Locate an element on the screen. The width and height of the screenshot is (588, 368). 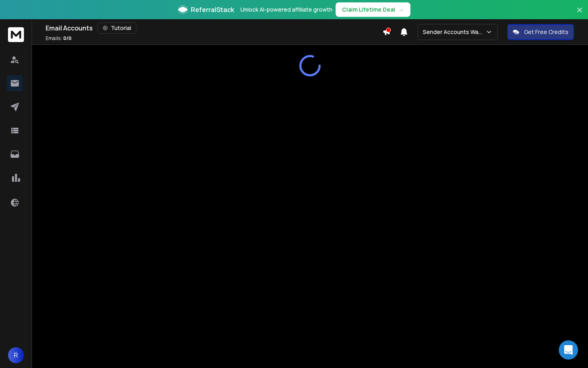
span: R is located at coordinates (16, 355).